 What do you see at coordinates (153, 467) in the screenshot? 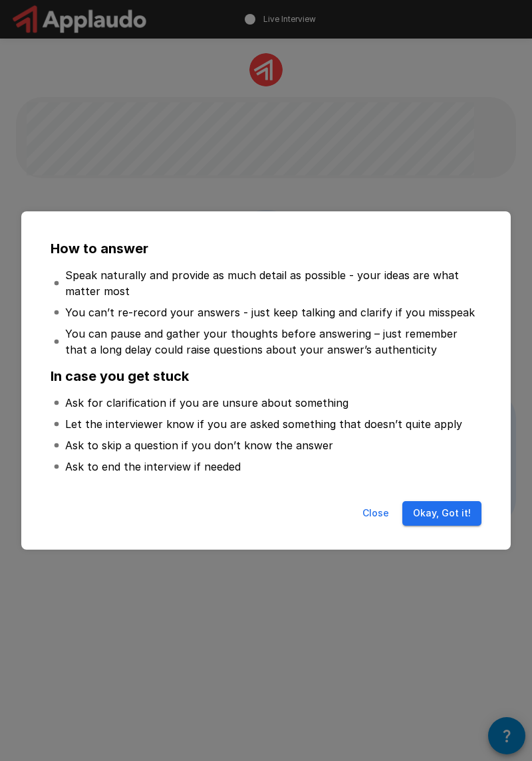
I see `p: Ask to end the interview if needed` at bounding box center [153, 467].